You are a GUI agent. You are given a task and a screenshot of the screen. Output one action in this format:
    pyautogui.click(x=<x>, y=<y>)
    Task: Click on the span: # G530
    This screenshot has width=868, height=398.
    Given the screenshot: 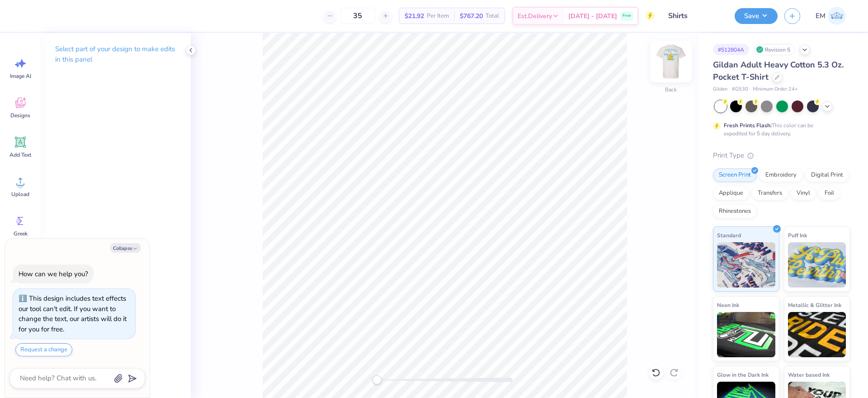 What is the action you would take?
    pyautogui.click(x=740, y=89)
    